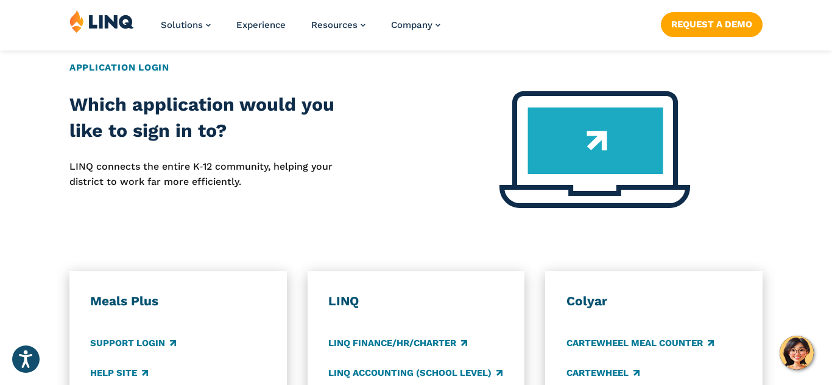 Image resolution: width=832 pixels, height=385 pixels. I want to click on h3: Meals Plus, so click(178, 301).